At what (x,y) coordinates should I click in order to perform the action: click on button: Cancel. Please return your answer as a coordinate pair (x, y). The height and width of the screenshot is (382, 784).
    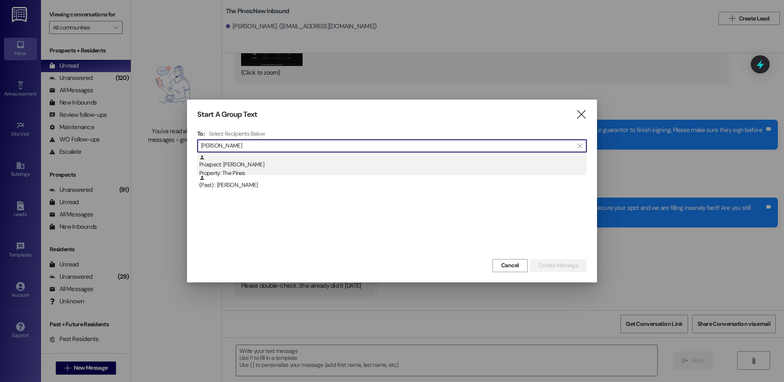
    Looking at the image, I should click on (510, 266).